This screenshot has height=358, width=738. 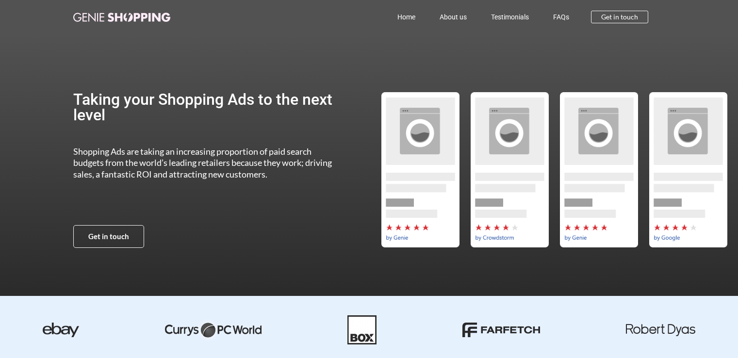 What do you see at coordinates (61, 330) in the screenshot?
I see `img: ebay-dark` at bounding box center [61, 330].